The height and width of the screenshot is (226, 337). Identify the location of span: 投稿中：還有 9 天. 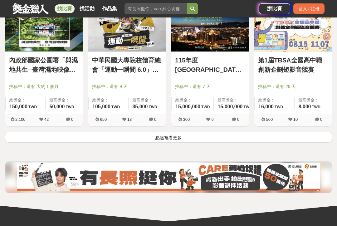
(127, 86).